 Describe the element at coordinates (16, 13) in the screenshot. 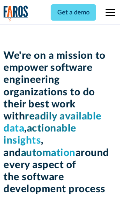

I see `img: Logo of the analytics and reporting company Faros.` at that location.